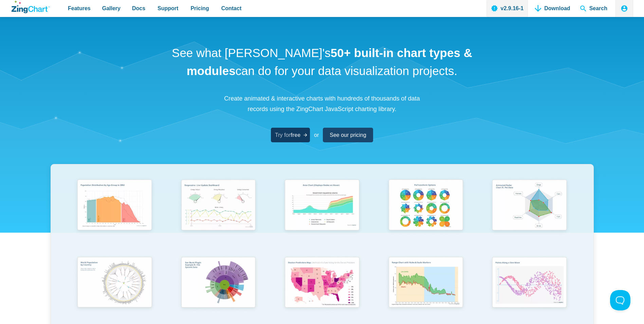 The width and height of the screenshot is (644, 324). Describe the element at coordinates (231, 8) in the screenshot. I see `span: Contact` at that location.